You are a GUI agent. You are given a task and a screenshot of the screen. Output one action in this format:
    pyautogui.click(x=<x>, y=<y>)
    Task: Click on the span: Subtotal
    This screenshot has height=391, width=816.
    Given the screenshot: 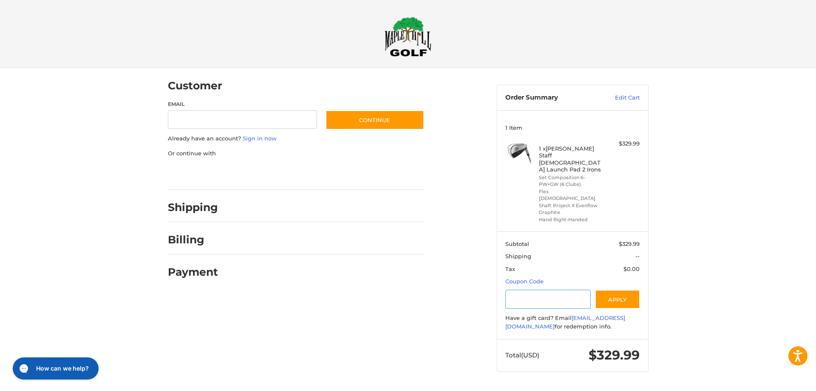 What is the action you would take?
    pyautogui.click(x=517, y=244)
    